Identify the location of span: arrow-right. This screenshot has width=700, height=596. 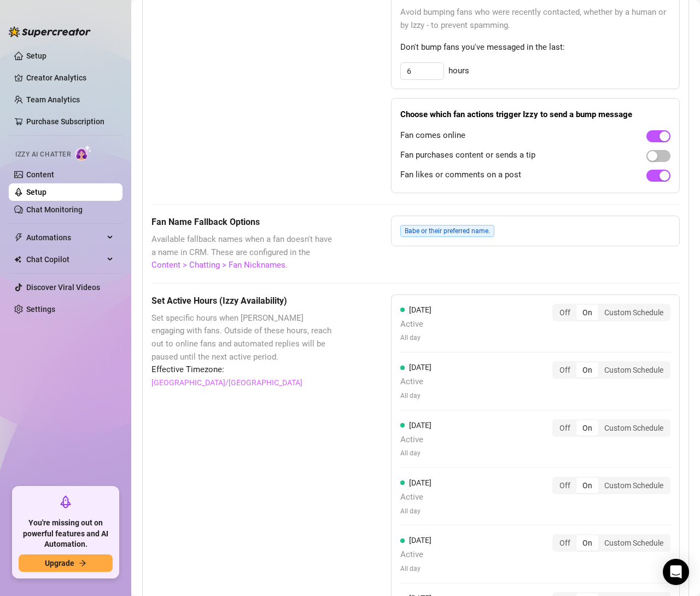
(83, 563).